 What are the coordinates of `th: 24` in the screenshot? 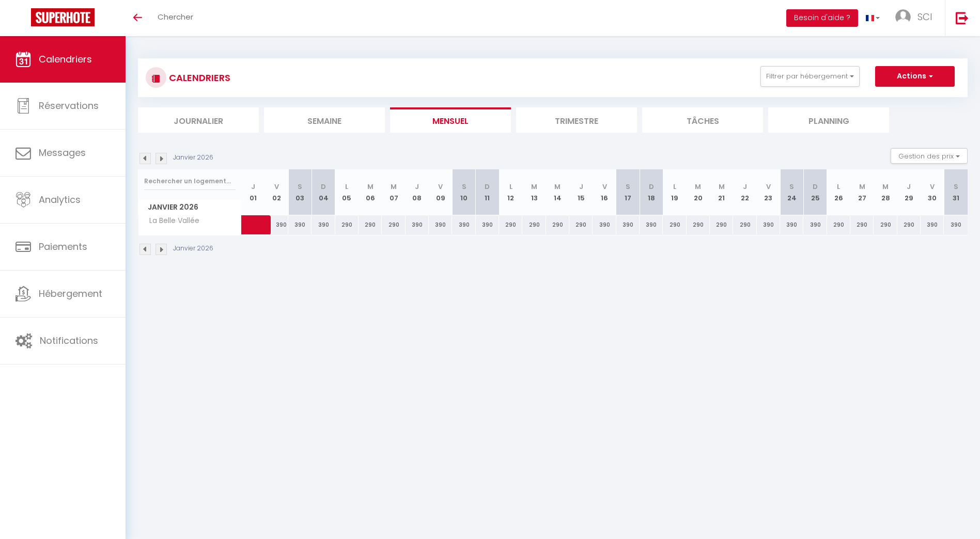 It's located at (792, 192).